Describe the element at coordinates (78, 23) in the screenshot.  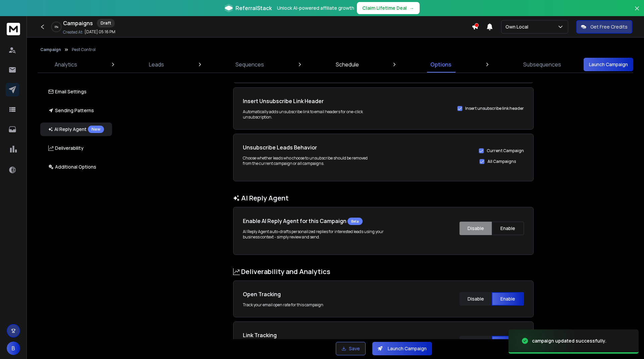
I see `h1: Campaigns` at that location.